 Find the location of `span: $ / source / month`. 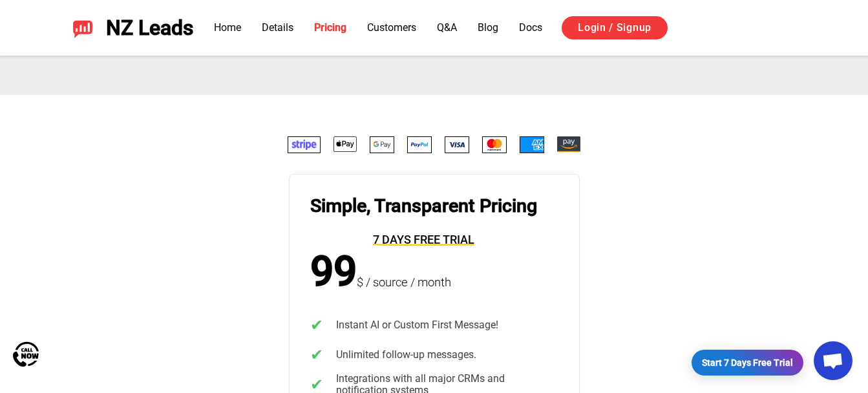

span: $ / source / month is located at coordinates (404, 285).